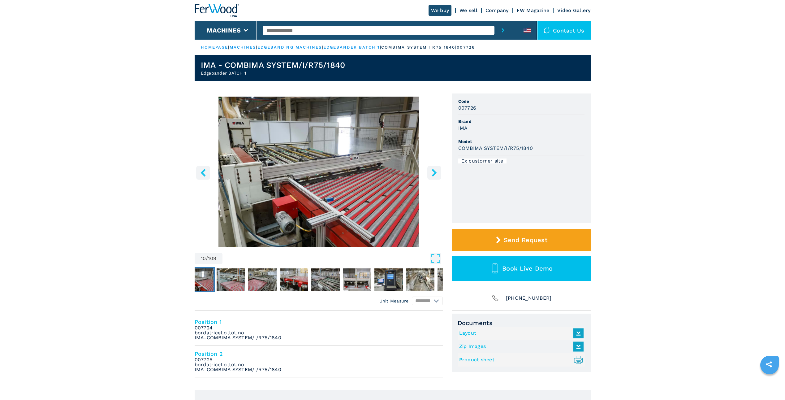 This screenshot has height=400, width=785. What do you see at coordinates (357, 279) in the screenshot?
I see `img: 40c3f0c3d5b102d9d95edf0786fdb6bc` at bounding box center [357, 279].